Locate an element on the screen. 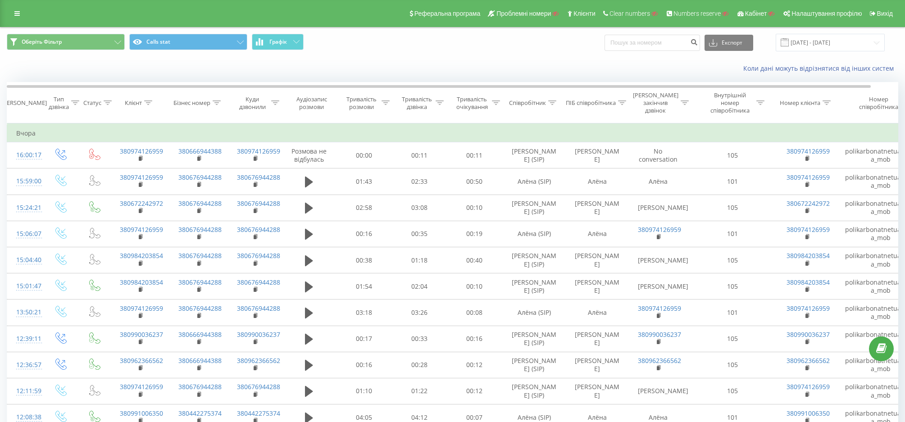 The image size is (905, 422). span: Клієнти is located at coordinates (584, 14).